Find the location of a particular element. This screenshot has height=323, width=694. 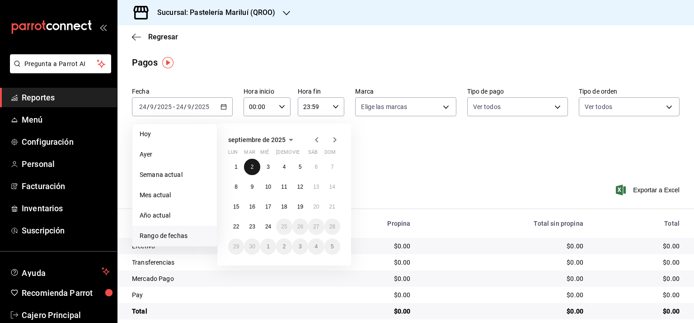

abbr: 5 de octubre de 2025 is located at coordinates (332, 246).